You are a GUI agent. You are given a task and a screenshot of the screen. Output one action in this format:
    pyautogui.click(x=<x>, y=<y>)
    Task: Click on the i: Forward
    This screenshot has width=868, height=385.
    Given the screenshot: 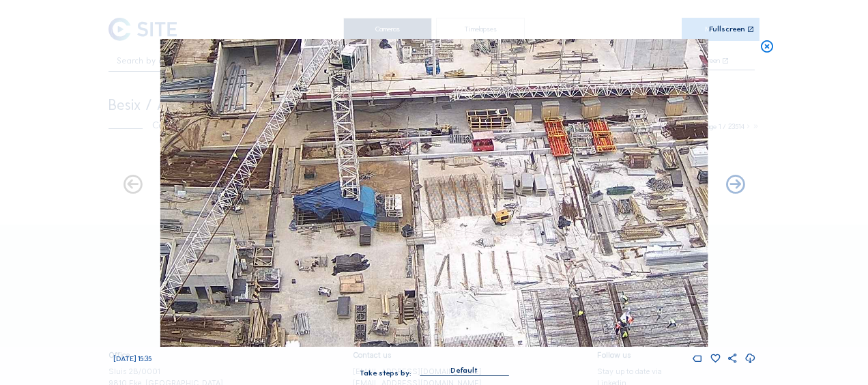 What is the action you would take?
    pyautogui.click(x=132, y=185)
    